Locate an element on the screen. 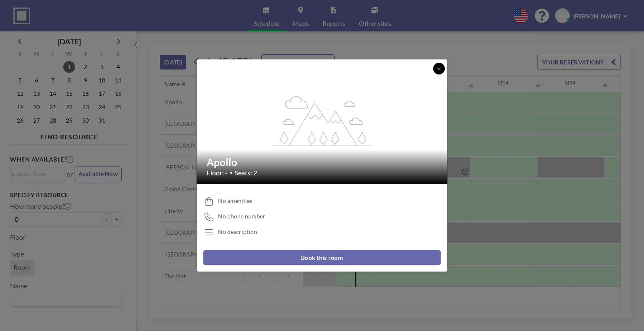 Image resolution: width=644 pixels, height=331 pixels. g: flex-grow: 1.2; is located at coordinates (322, 121).